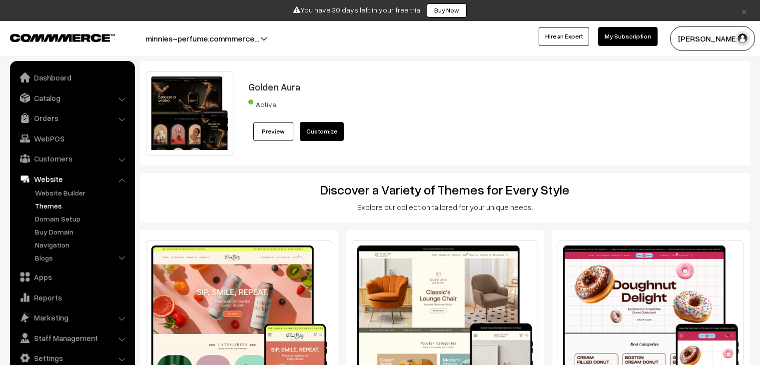  Describe the element at coordinates (72, 317) in the screenshot. I see `a: Marketing` at that location.